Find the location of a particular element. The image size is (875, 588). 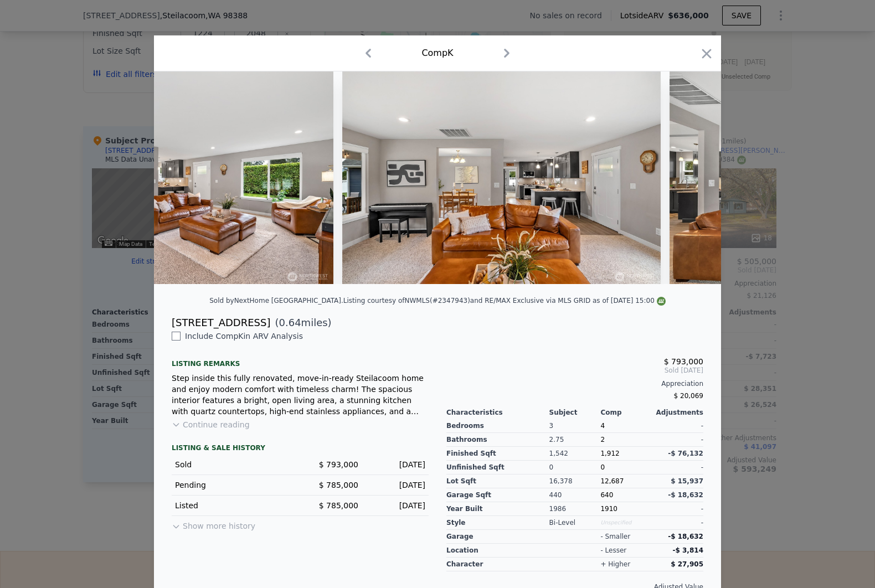

div: Bi-Level is located at coordinates (575, 522).